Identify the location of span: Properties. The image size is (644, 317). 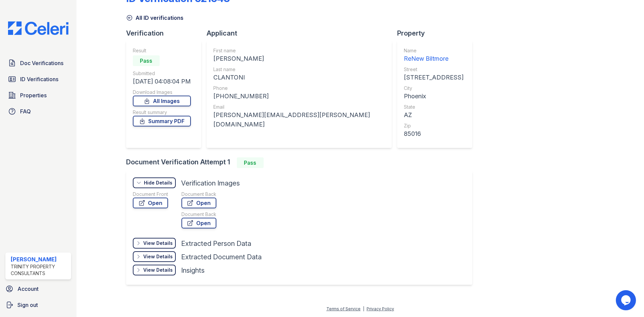
(33, 95).